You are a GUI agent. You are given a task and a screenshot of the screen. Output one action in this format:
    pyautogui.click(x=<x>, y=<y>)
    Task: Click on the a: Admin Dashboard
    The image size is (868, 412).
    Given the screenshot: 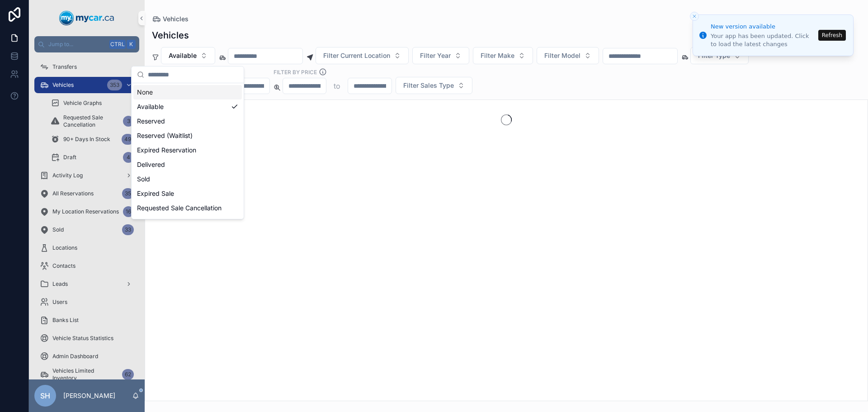 What is the action you would take?
    pyautogui.click(x=87, y=356)
    